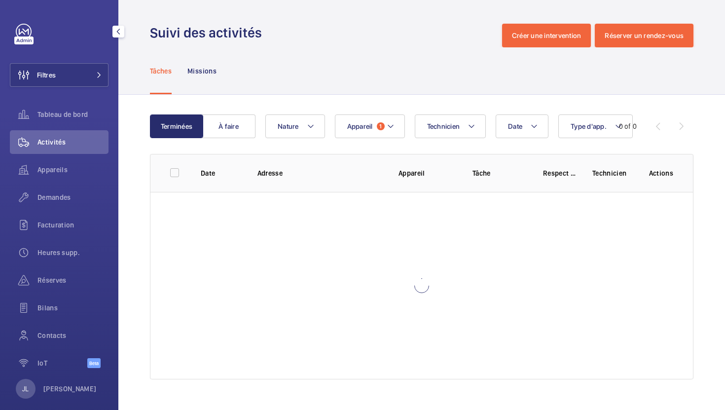  Describe the element at coordinates (62, 363) in the screenshot. I see `span: IoT` at that location.